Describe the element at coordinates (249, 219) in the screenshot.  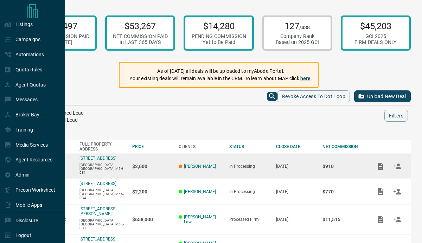
I see `div: Processed Firm` at that location.